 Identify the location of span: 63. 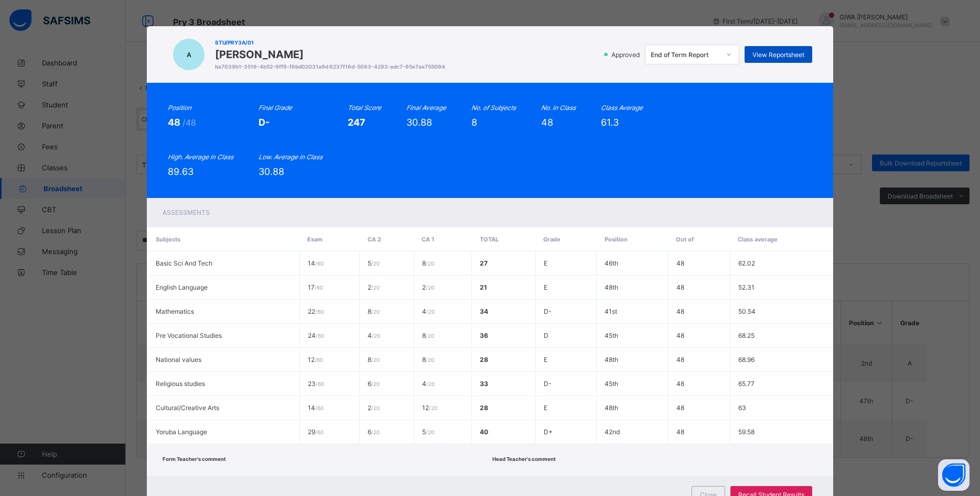
(742, 408).